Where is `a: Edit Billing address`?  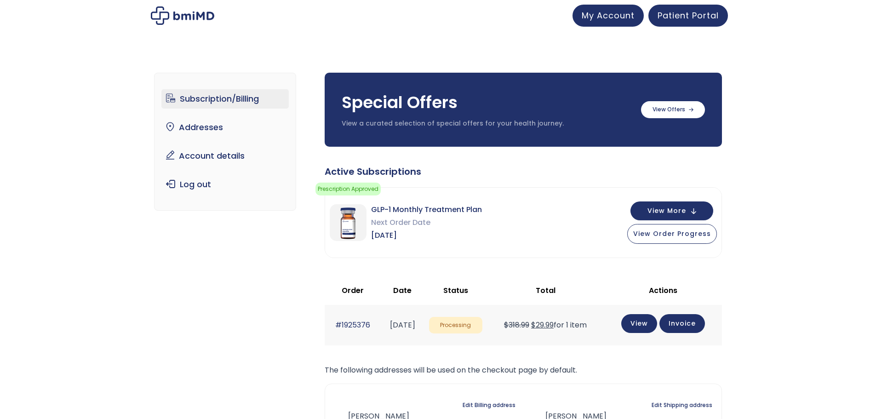 a: Edit Billing address is located at coordinates (489, 405).